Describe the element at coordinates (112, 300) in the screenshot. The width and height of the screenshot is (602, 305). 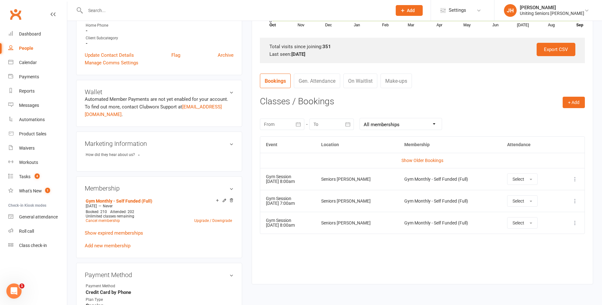
I see `div: Plan Type` at that location.